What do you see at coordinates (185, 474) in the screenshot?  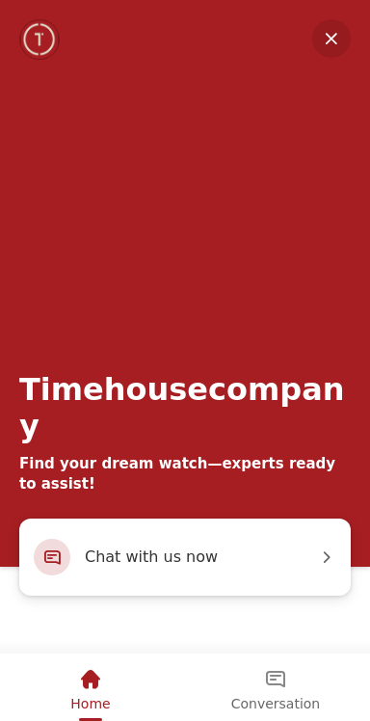 I see `div: Find your dream watch—experts ready to assist!` at bounding box center [185, 474].